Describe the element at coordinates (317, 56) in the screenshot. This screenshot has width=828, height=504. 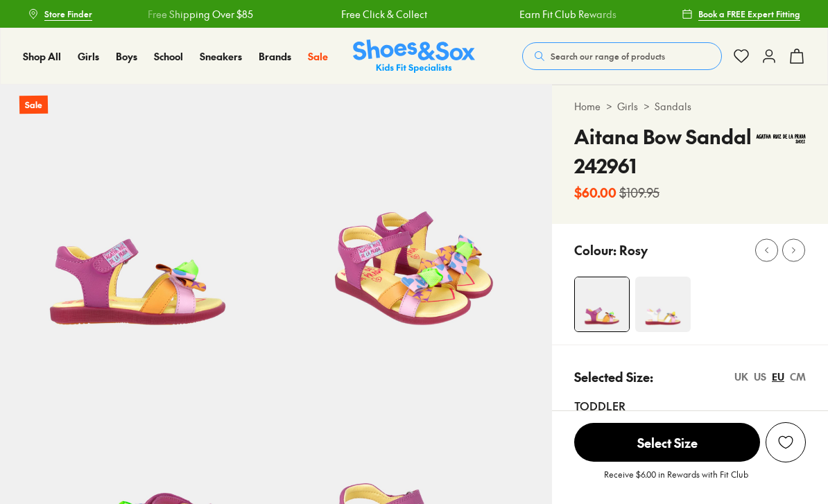
I see `span: Sale` at that location.